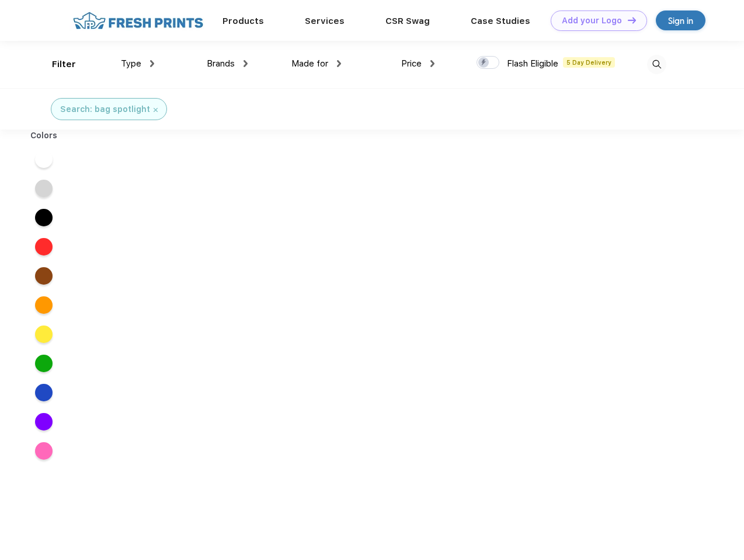  I want to click on div: Search: bag spotlight, so click(105, 109).